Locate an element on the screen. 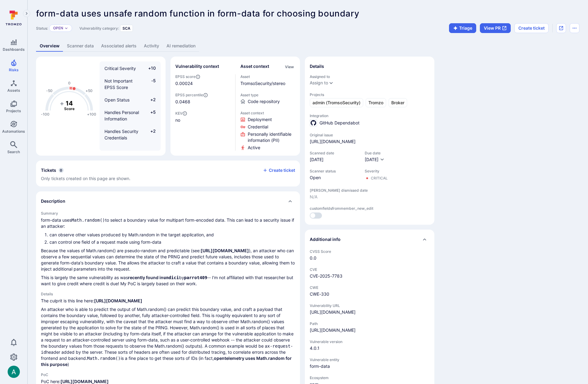 Image resolution: width=588 pixels, height=384 pixels. text: +100 is located at coordinates (92, 114).